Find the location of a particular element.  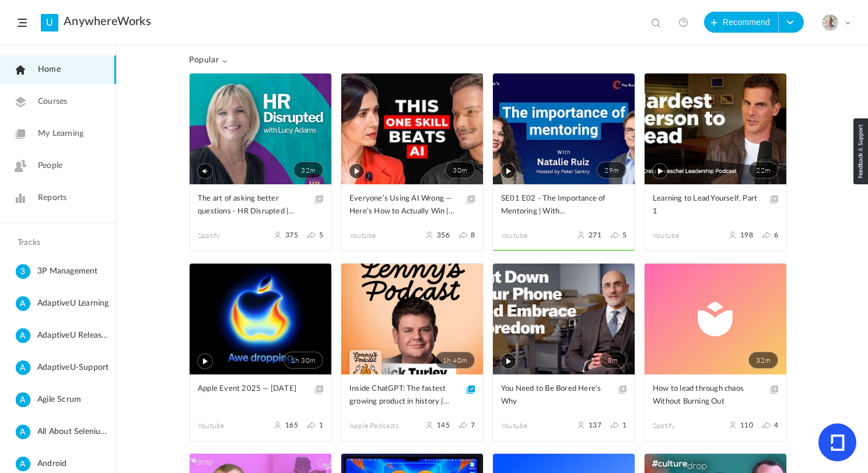

span: 4 is located at coordinates (776, 426).